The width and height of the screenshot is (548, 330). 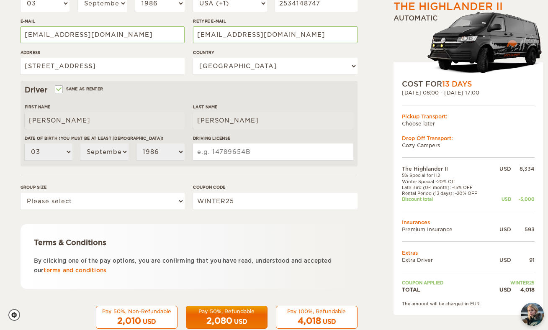 What do you see at coordinates (447, 188) in the screenshot?
I see `td: Late Bird (0-1 month): -15% OFF` at bounding box center [447, 188].